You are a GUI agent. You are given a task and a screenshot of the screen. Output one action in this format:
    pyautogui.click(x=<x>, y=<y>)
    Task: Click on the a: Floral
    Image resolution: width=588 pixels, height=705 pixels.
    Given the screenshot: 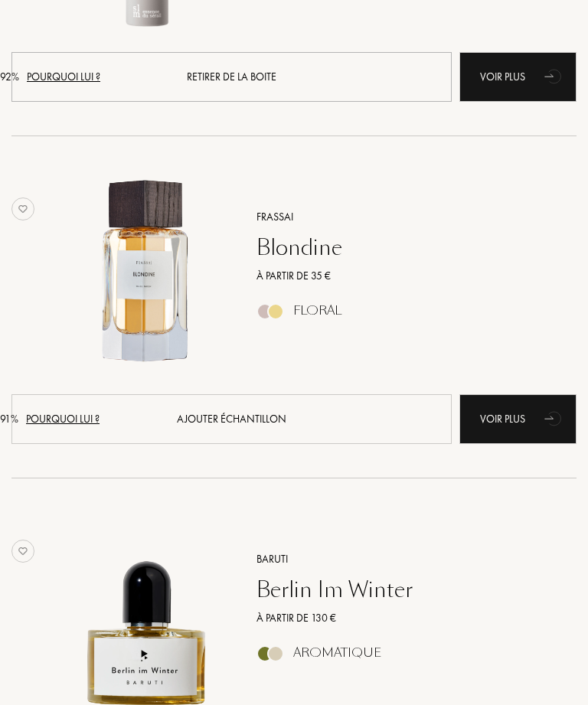 What is the action you would take?
    pyautogui.click(x=417, y=316)
    